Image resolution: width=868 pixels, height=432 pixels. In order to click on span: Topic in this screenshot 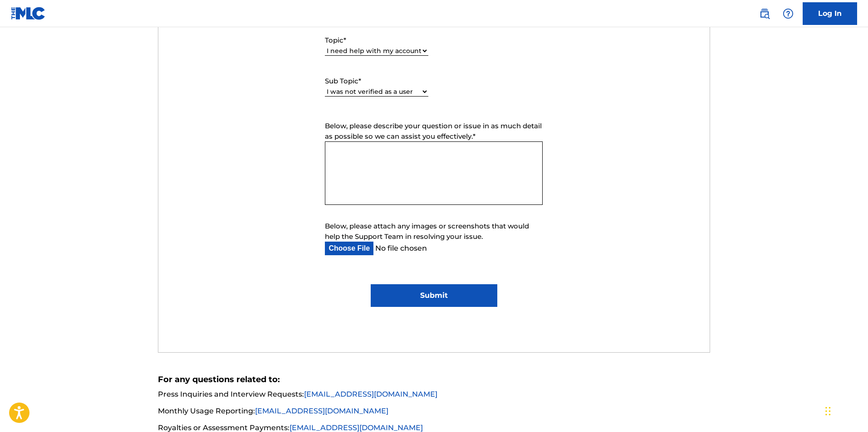, I will do `click(334, 40)`.